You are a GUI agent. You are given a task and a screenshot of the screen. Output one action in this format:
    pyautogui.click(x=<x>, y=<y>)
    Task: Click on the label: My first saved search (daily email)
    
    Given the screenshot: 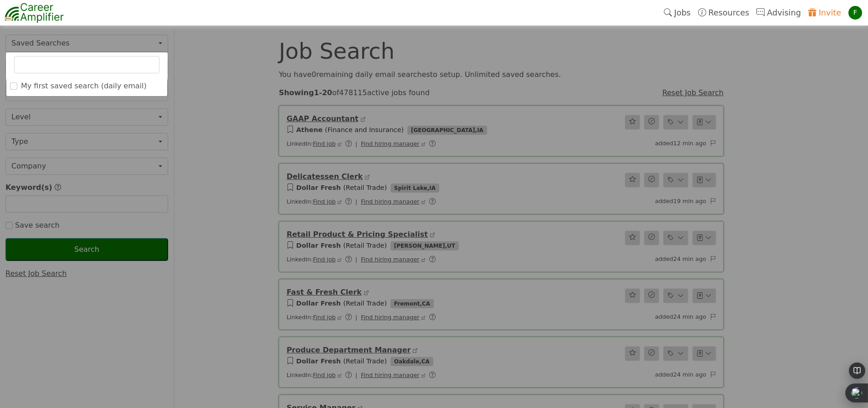 What is the action you would take?
    pyautogui.click(x=84, y=86)
    